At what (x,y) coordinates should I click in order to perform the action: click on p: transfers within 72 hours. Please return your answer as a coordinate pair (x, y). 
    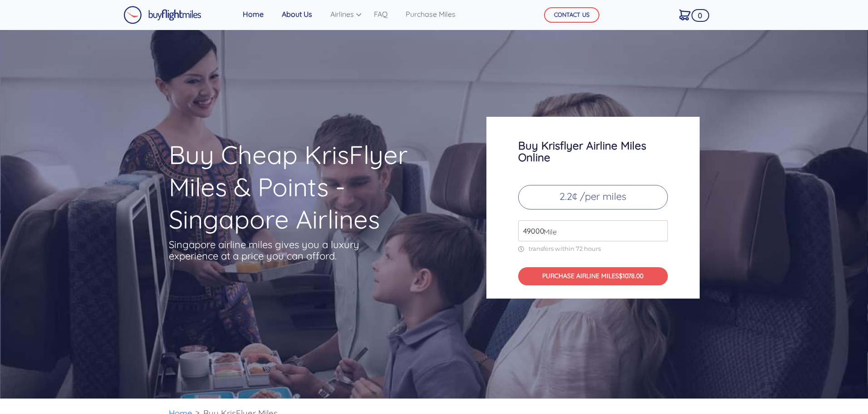
    Looking at the image, I should click on (593, 248).